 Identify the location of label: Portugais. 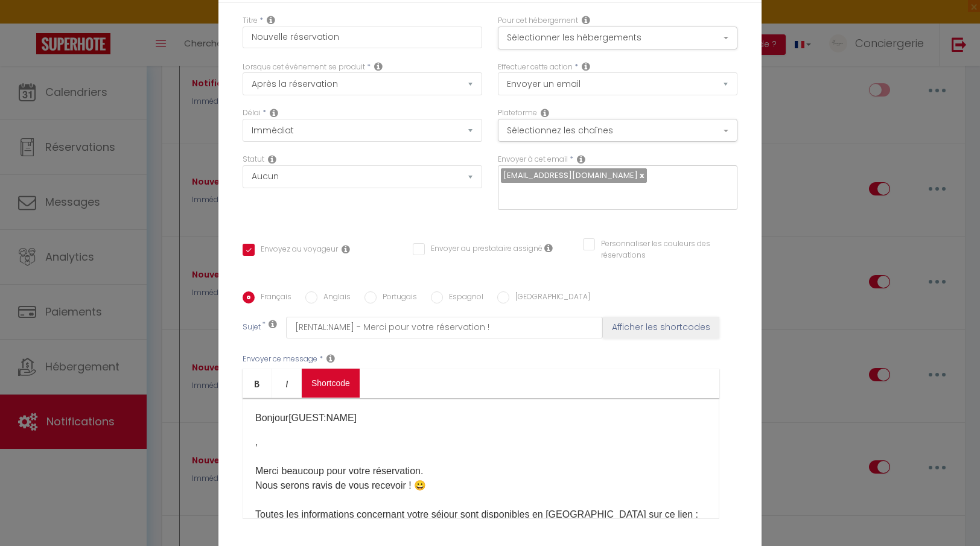
(397, 298).